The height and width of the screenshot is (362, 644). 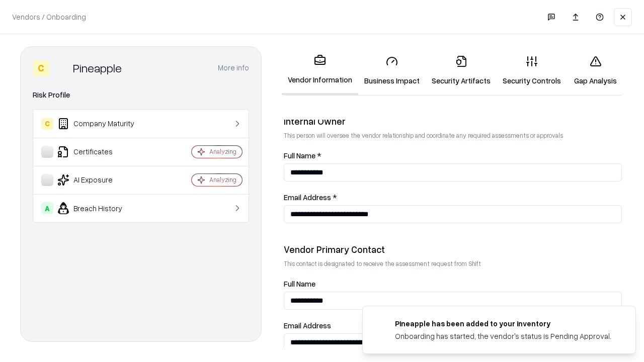 What do you see at coordinates (49, 17) in the screenshot?
I see `p: Vendors / Onboarding` at bounding box center [49, 17].